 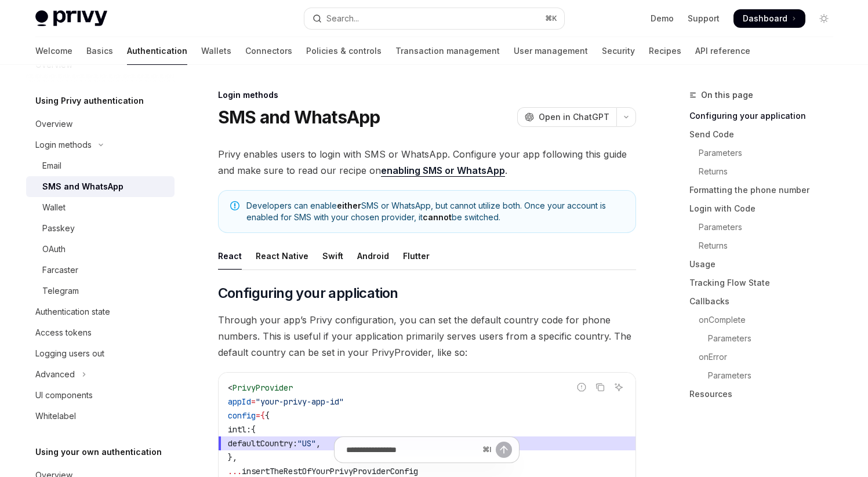 What do you see at coordinates (54, 124) in the screenshot?
I see `div: Overview` at bounding box center [54, 124].